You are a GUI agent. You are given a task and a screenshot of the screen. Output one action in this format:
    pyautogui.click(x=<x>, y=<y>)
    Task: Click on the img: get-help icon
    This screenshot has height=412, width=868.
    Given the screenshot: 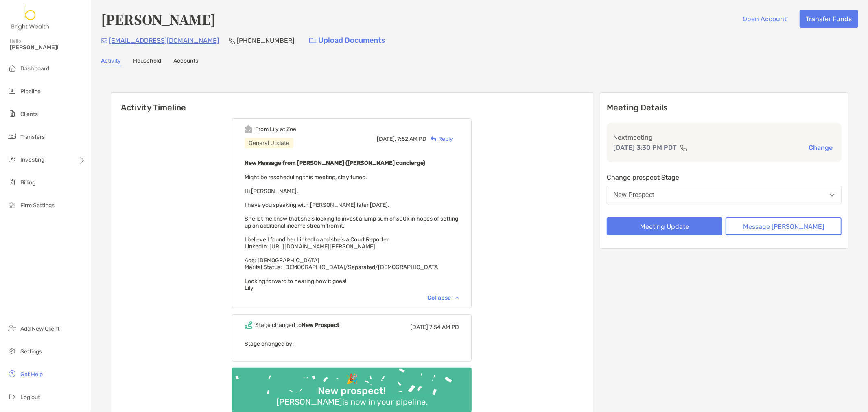 What is the action you would take?
    pyautogui.click(x=12, y=374)
    